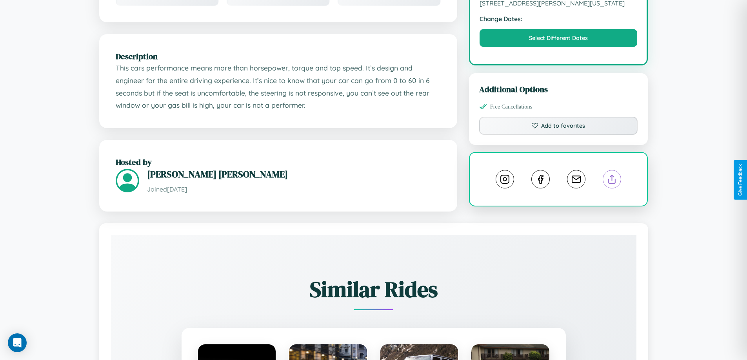  What do you see at coordinates (558, 38) in the screenshot?
I see `button: Select Different Dates` at bounding box center [558, 38].